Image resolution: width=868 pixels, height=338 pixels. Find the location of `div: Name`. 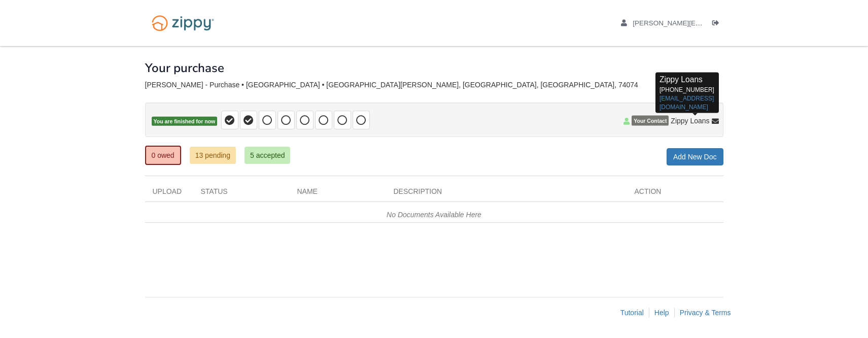

div: Name is located at coordinates (338, 194).